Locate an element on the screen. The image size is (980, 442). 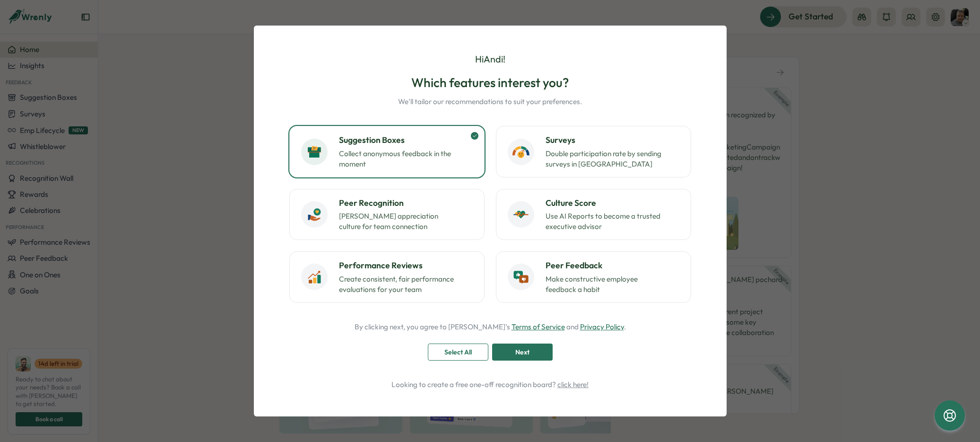
p: We'll tailor our recommendations to suit your preferences. is located at coordinates (490, 102).